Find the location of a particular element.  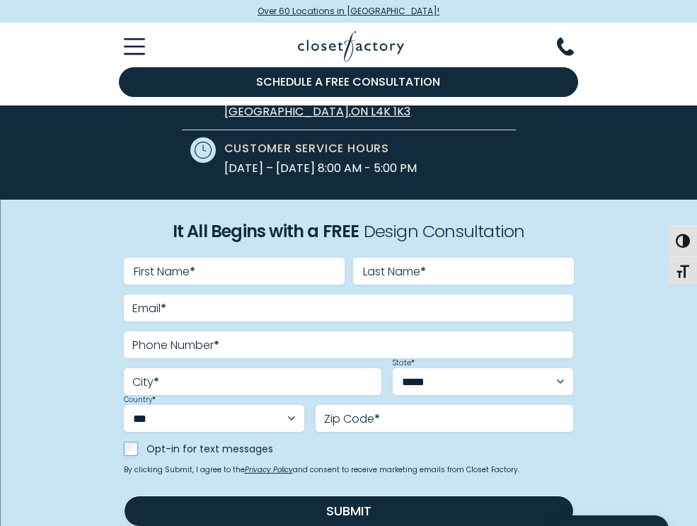

label: Email is located at coordinates (149, 308).